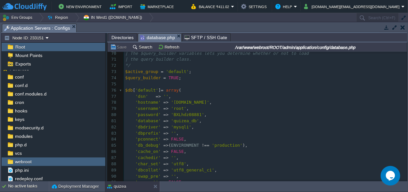 This screenshot has height=192, width=408. I want to click on span: 'root', so click(179, 108).